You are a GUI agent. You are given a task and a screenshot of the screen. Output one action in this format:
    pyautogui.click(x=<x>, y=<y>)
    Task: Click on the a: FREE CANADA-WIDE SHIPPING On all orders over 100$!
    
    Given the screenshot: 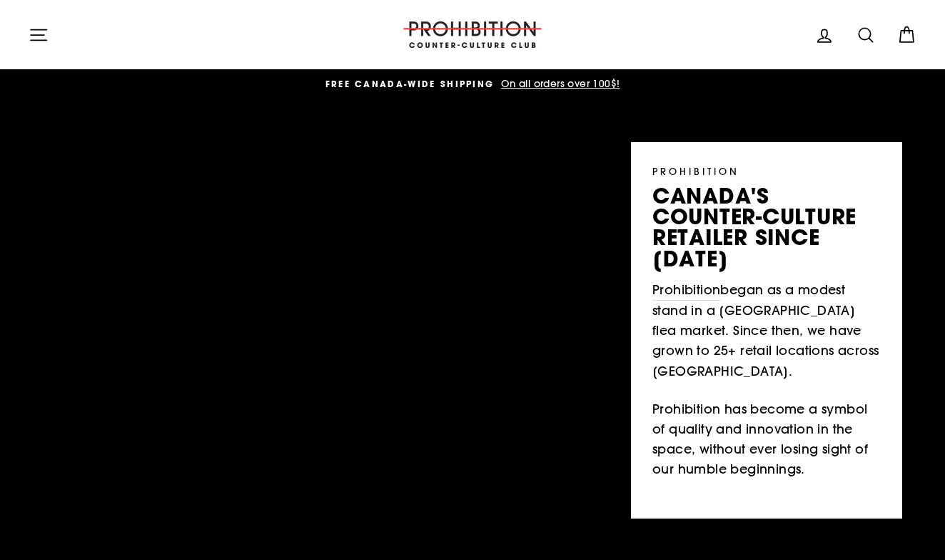 What is the action you would take?
    pyautogui.click(x=473, y=84)
    